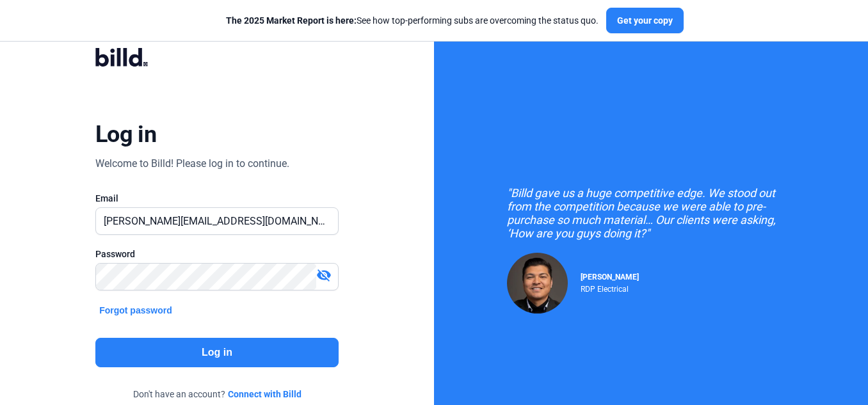  What do you see at coordinates (136, 310) in the screenshot?
I see `button: Forgot password` at bounding box center [136, 310].